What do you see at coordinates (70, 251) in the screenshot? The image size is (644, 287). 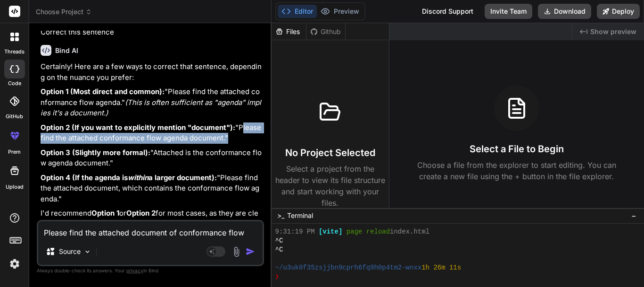 I see `p: Source` at bounding box center [70, 251].